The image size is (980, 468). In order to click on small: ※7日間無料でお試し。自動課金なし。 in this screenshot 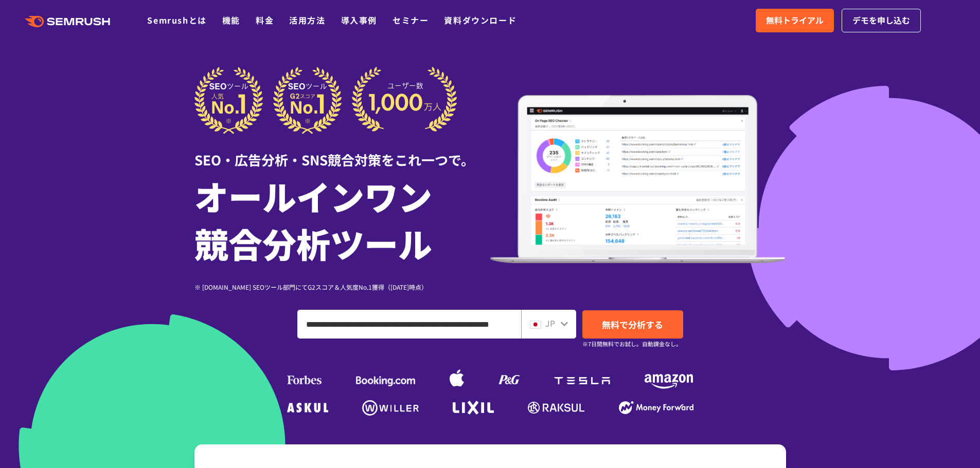, I will do `click(631, 344)`.